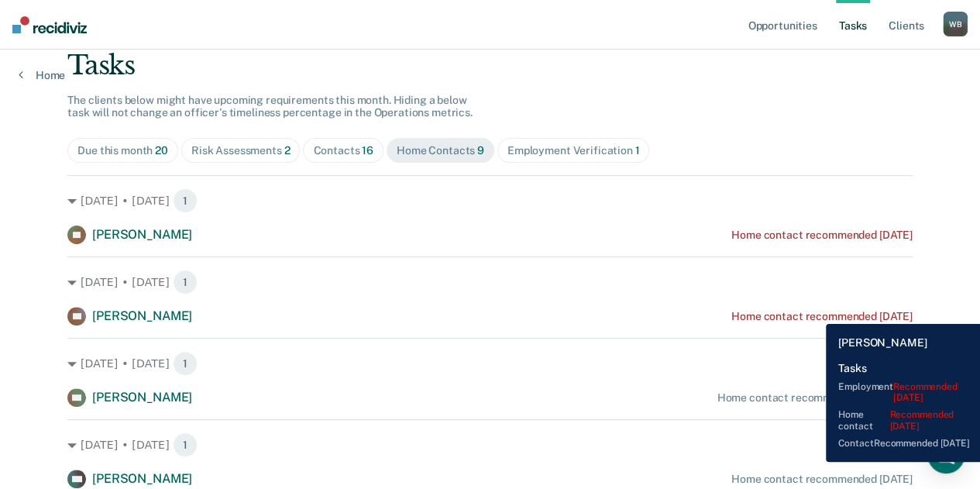 The image size is (980, 489). What do you see at coordinates (343, 151) in the screenshot?
I see `div: Contacts` at bounding box center [343, 151].